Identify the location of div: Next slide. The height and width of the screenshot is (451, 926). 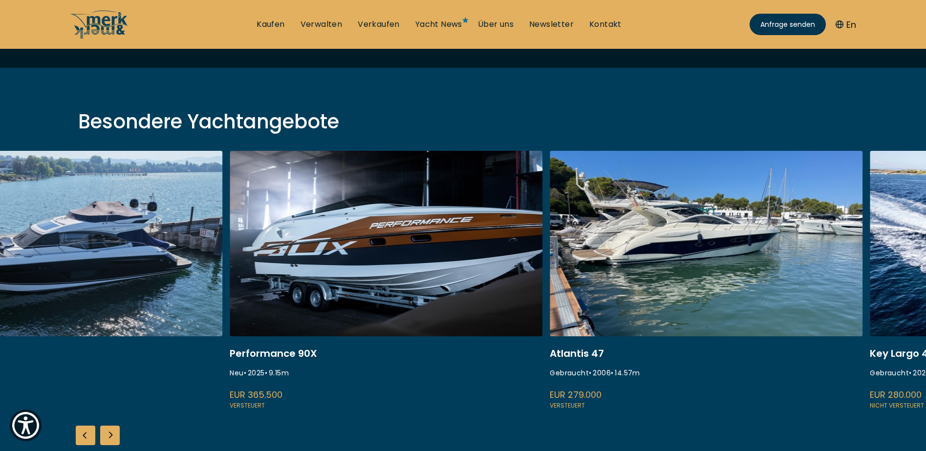
(110, 436).